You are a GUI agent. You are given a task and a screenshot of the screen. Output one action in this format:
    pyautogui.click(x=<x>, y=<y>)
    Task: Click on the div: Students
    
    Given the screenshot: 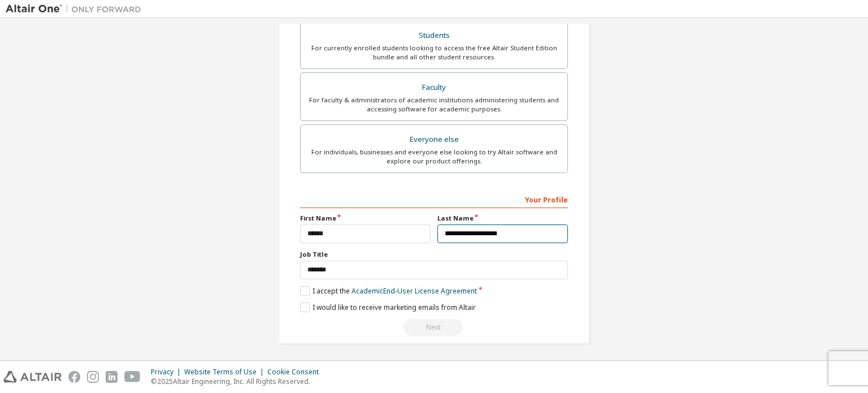 What is the action you would take?
    pyautogui.click(x=434, y=35)
    